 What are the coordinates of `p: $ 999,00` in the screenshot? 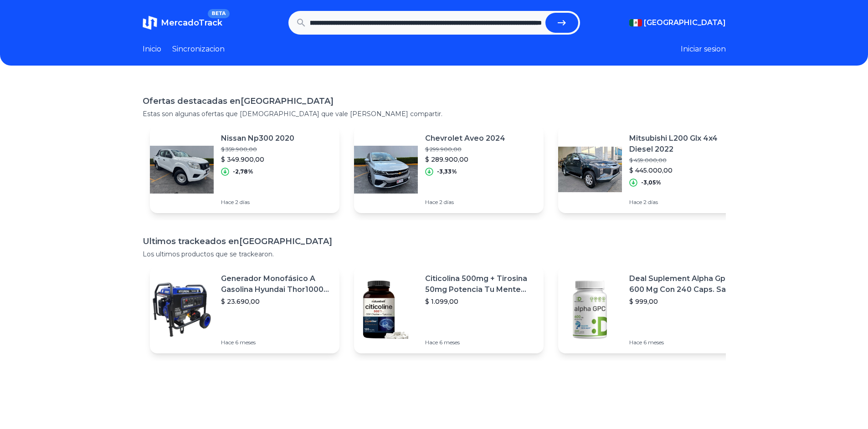 It's located at (685, 302).